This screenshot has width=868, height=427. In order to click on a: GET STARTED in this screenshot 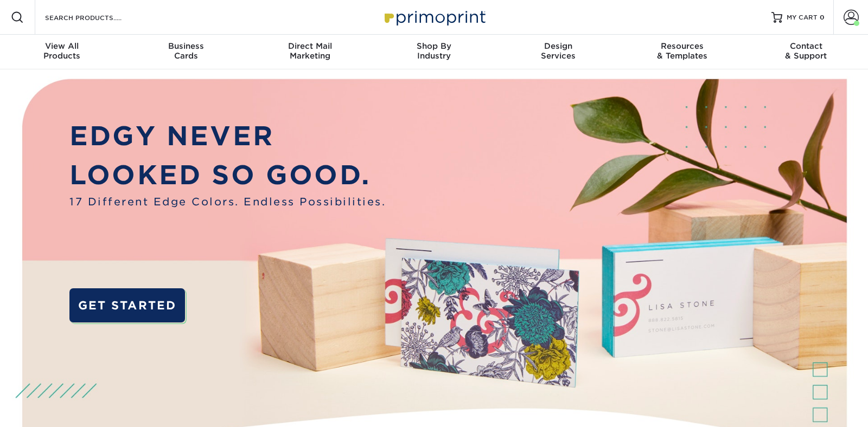, I will do `click(127, 305)`.